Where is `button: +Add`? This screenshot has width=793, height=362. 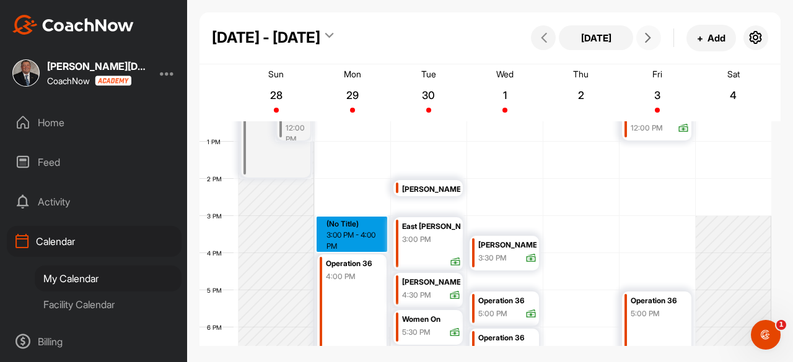
button: +Add is located at coordinates (711, 38).